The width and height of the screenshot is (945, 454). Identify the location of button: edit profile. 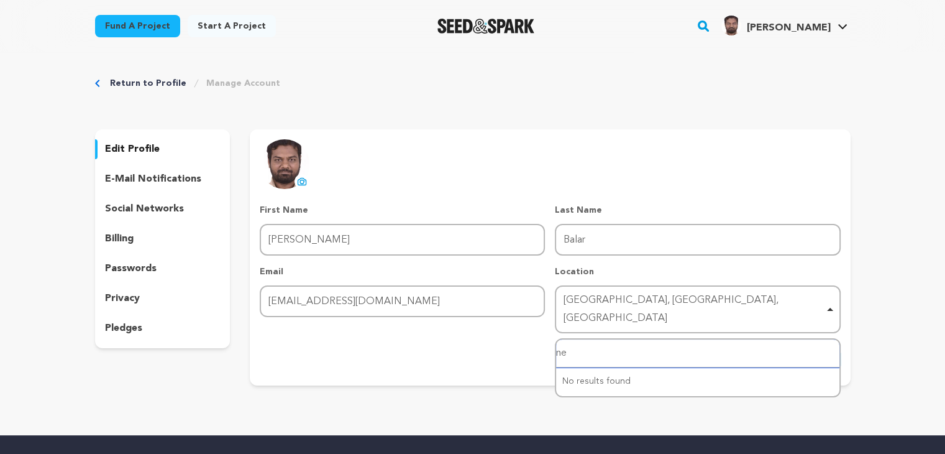
(163, 149).